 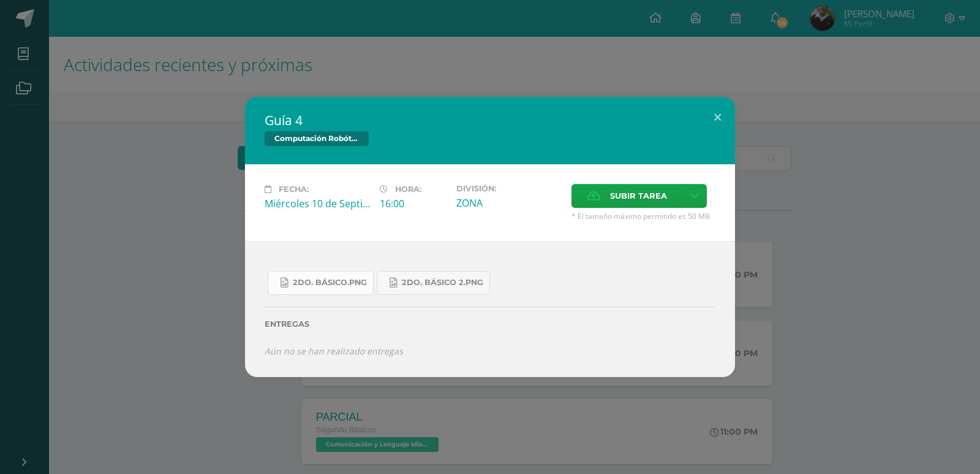 I want to click on button: Close (Esc), so click(x=718, y=117).